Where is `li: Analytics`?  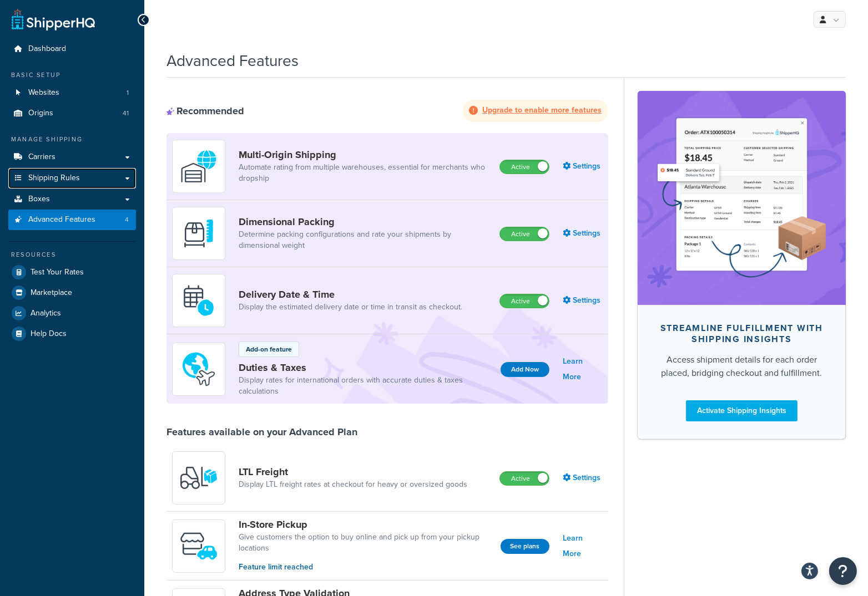 li: Analytics is located at coordinates (72, 313).